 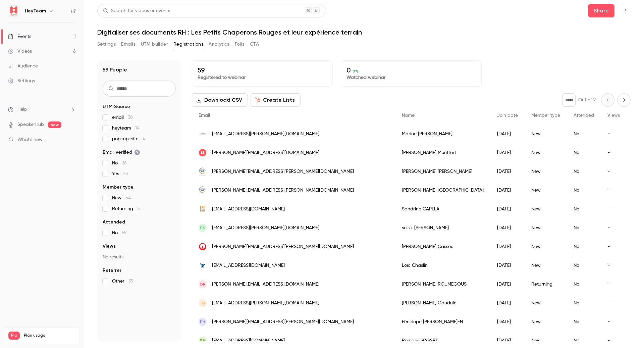 What do you see at coordinates (139, 257) in the screenshot?
I see `p: No results` at bounding box center [139, 257].